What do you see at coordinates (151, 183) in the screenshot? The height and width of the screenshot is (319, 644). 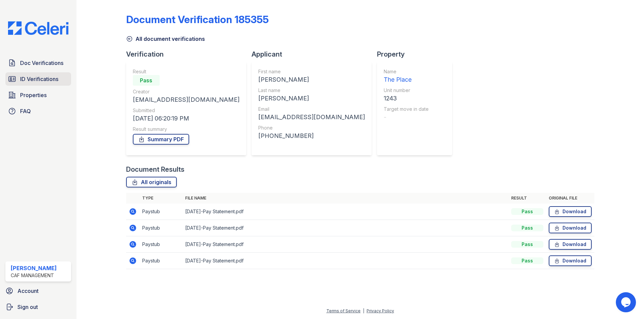 I see `a: All originals` at bounding box center [151, 183].